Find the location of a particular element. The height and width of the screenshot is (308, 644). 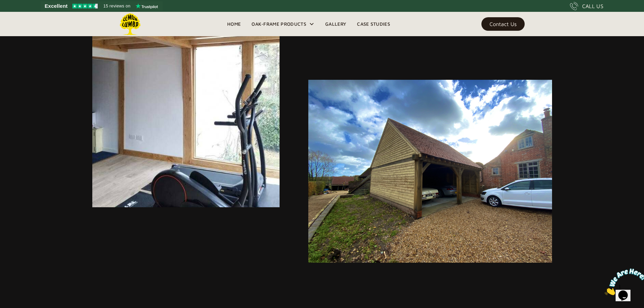

span: 15 reviews on is located at coordinates (117, 6).